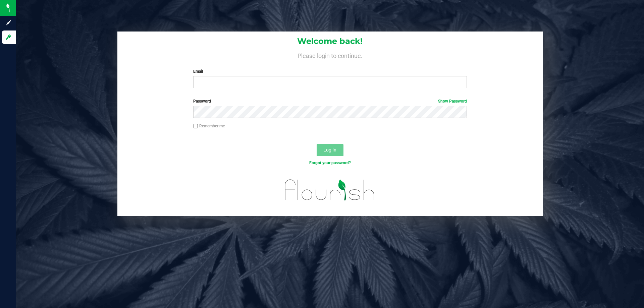 Image resolution: width=644 pixels, height=308 pixels. Describe the element at coordinates (202, 101) in the screenshot. I see `span: Password` at that location.